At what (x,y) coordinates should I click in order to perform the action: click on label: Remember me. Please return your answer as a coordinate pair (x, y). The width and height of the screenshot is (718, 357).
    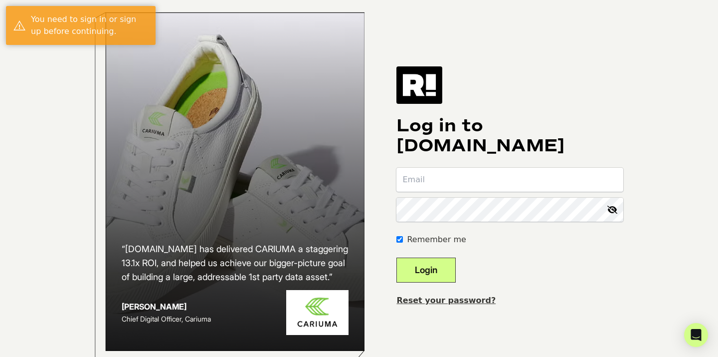
    Looking at the image, I should click on (437, 239).